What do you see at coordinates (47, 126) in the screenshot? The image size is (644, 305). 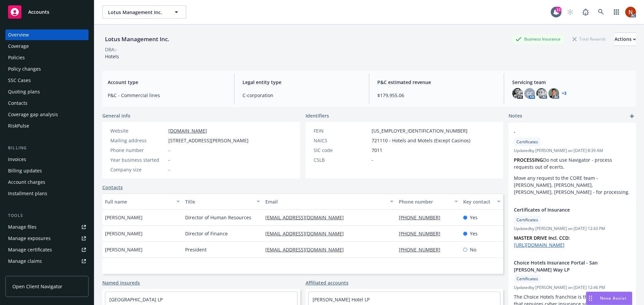 I see `a: RiskPulse` at bounding box center [47, 126].